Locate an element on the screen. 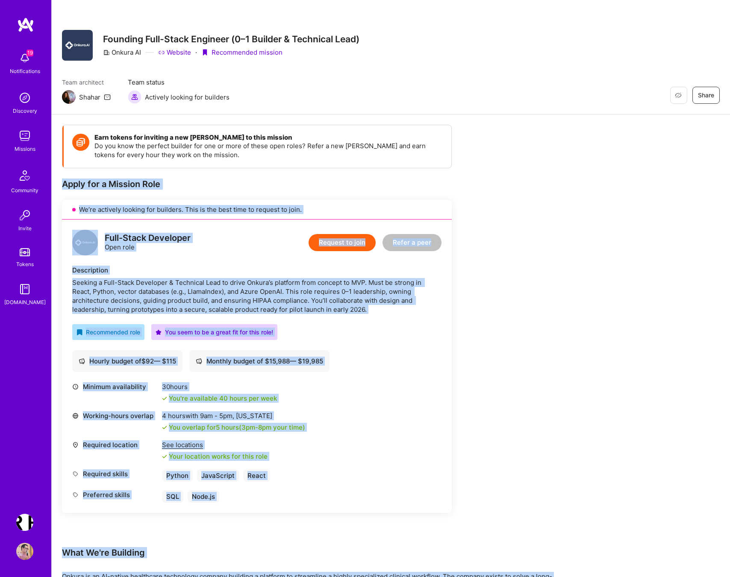  div: Hourly budget of $ 92 — $ 115 is located at coordinates (127, 361).